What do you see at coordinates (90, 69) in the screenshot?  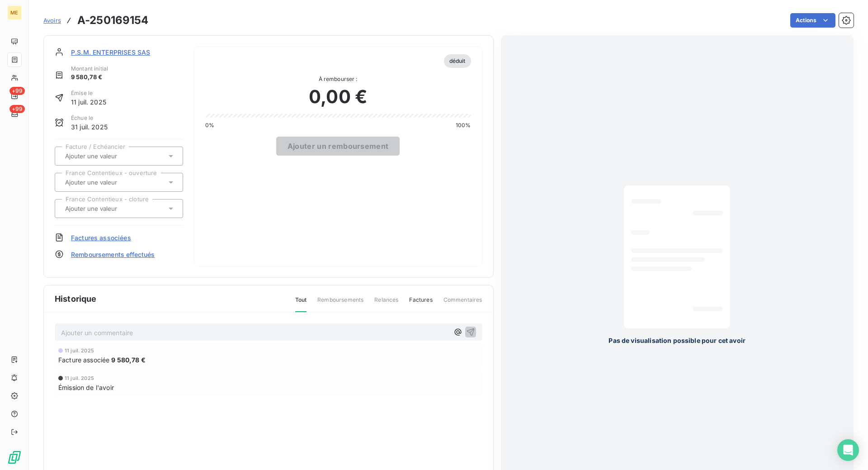 I see `span: Montant initial` at bounding box center [90, 69].